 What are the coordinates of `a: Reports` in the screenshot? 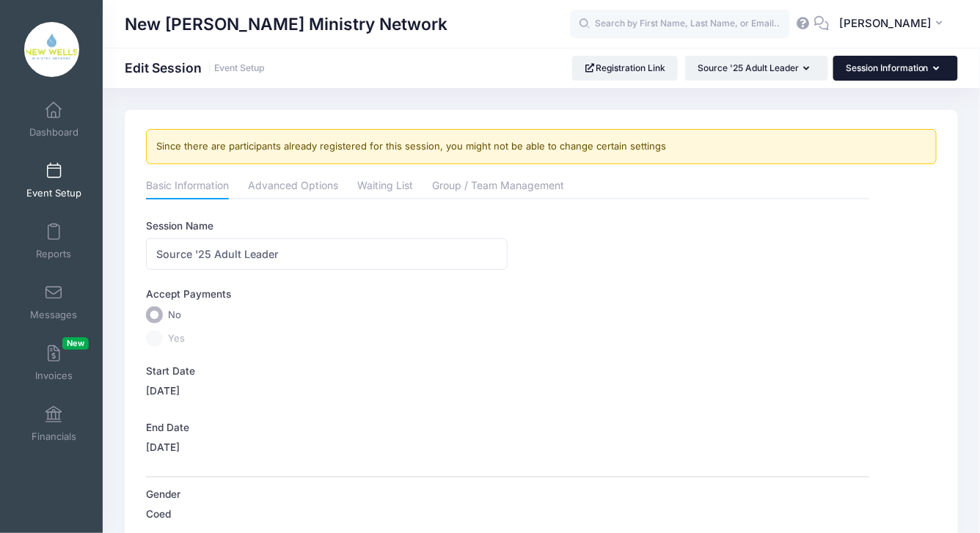 It's located at (54, 241).